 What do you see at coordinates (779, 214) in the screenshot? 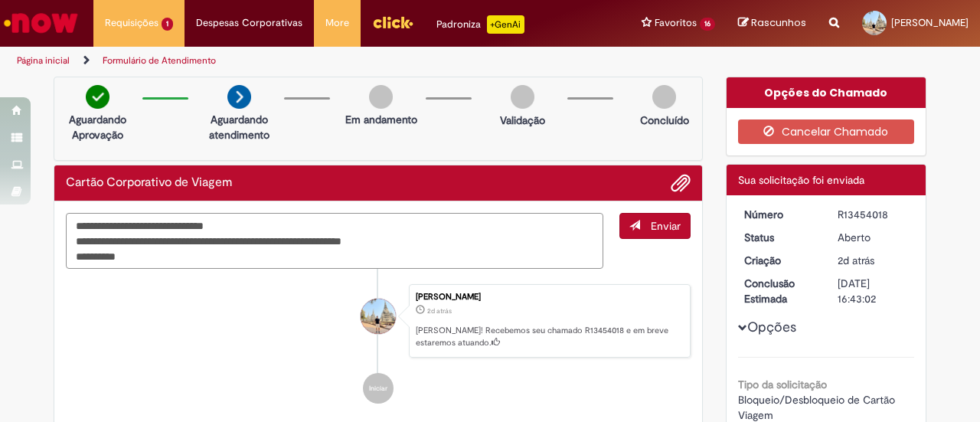
I see `dt: Número` at bounding box center [779, 214].